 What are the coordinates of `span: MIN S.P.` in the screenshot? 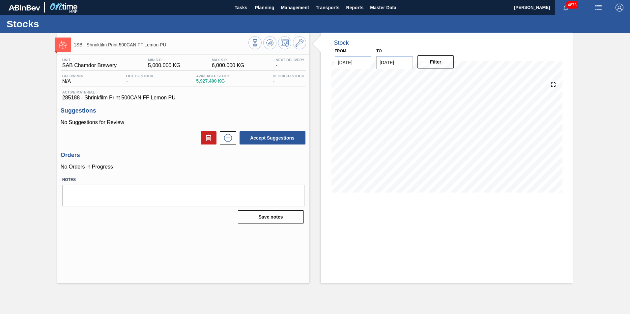 It's located at (164, 60).